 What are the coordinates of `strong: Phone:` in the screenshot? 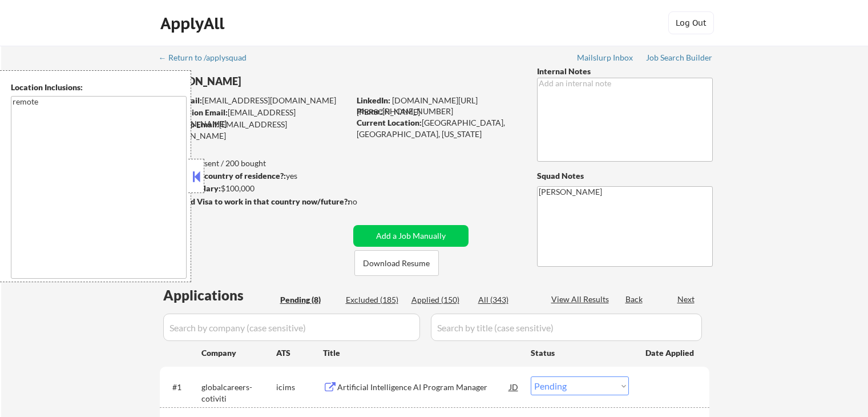 It's located at (370, 111).